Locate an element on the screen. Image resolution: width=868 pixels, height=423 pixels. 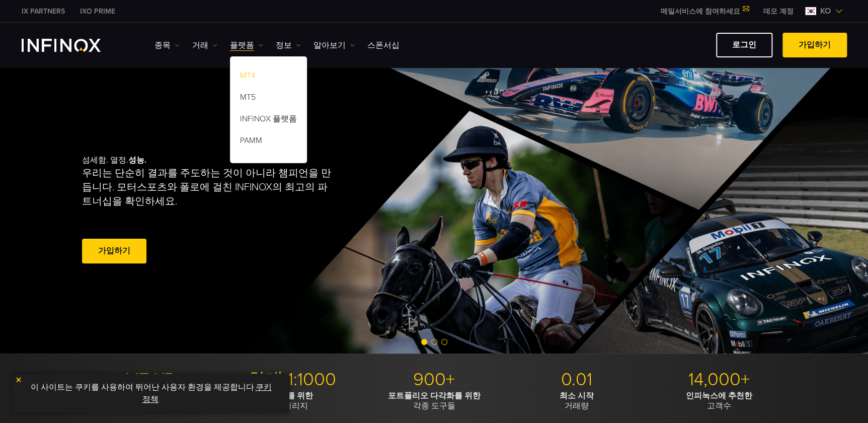
a: INFINOX 플랫폼 is located at coordinates (268, 120).